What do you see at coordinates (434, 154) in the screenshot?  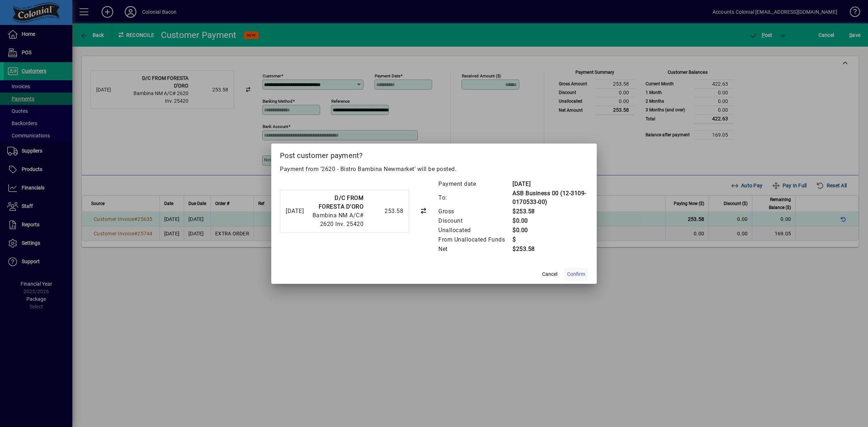 I see `h2: Post customer payment?` at bounding box center [434, 154].